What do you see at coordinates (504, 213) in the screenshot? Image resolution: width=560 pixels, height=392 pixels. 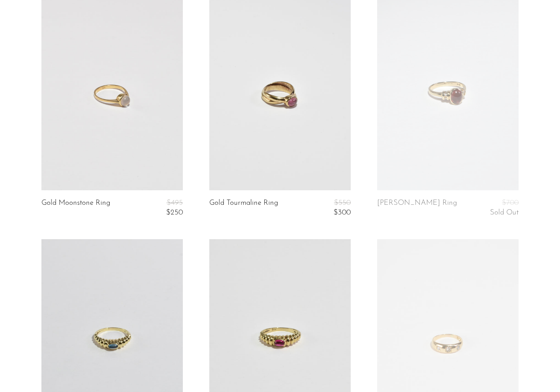 I see `span: Sold Out` at bounding box center [504, 213].